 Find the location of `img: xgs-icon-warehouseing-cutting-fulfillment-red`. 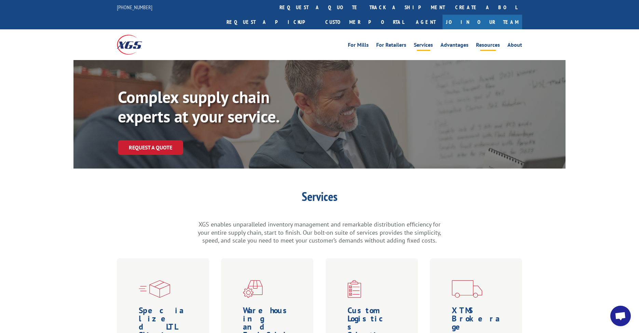

img: xgs-icon-warehouseing-cutting-fulfillment-red is located at coordinates (253, 289).